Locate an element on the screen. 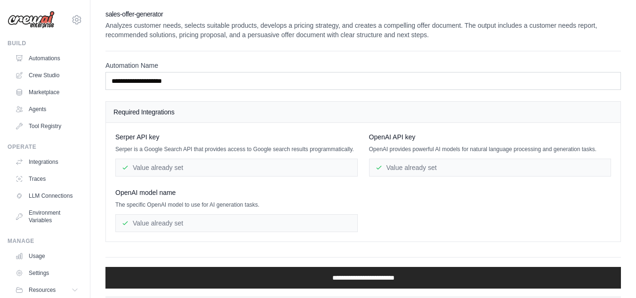  a: Tool Registry is located at coordinates (47, 126).